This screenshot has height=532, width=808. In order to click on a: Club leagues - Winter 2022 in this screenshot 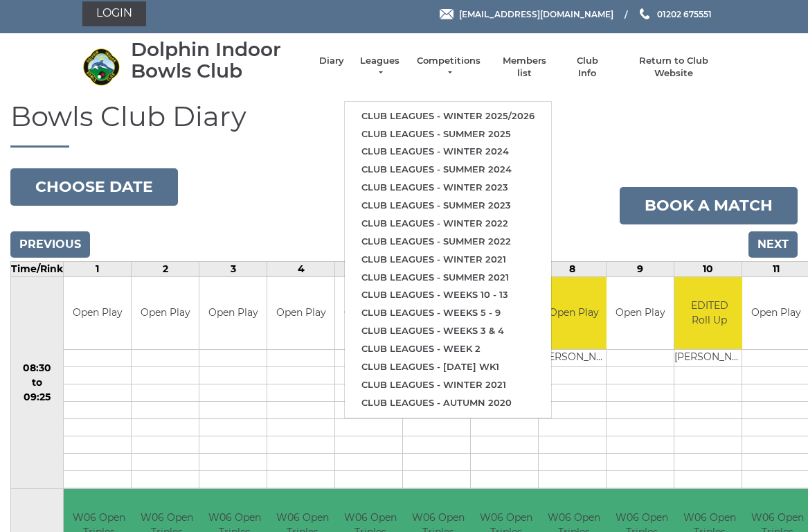, I will do `click(448, 224)`.